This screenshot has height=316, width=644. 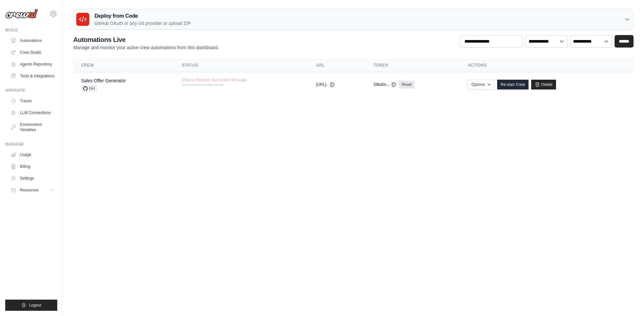 I want to click on a: Re-start Crew, so click(x=513, y=84).